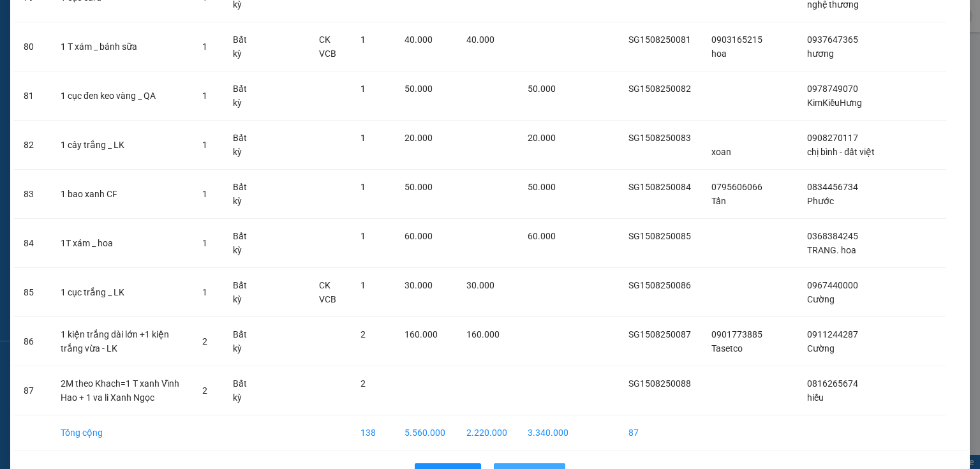 Image resolution: width=980 pixels, height=469 pixels. I want to click on span: hương, so click(820, 53).